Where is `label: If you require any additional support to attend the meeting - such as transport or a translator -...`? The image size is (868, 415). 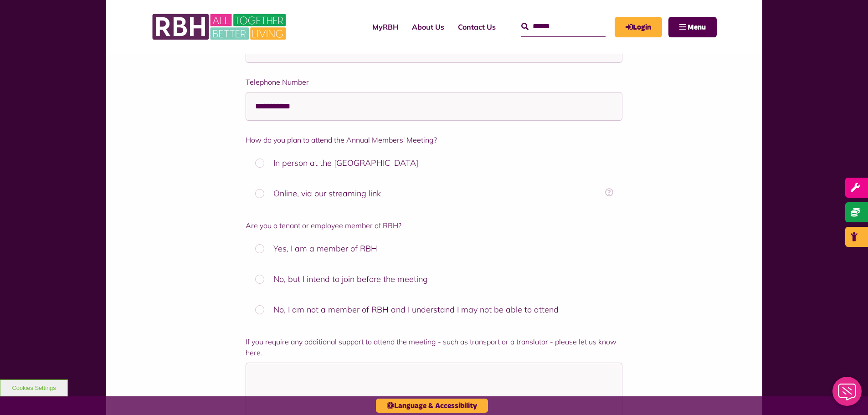 label: If you require any additional support to attend the meeting - such as transport or a translator -... is located at coordinates (434, 347).